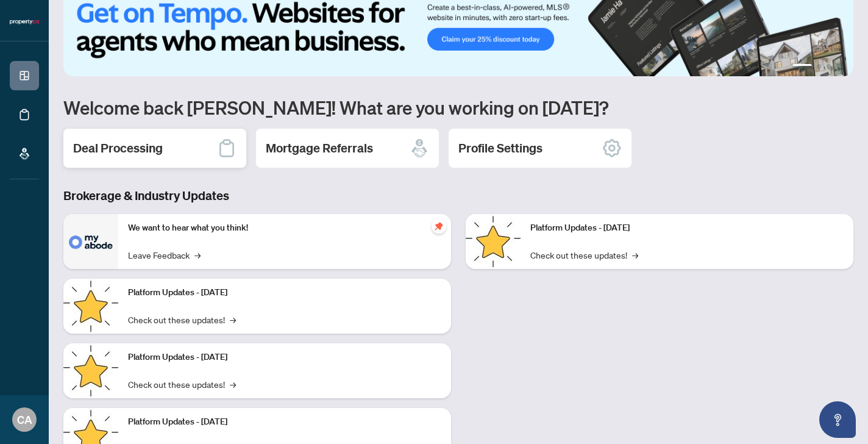 The width and height of the screenshot is (868, 444). I want to click on span: CA, so click(24, 419).